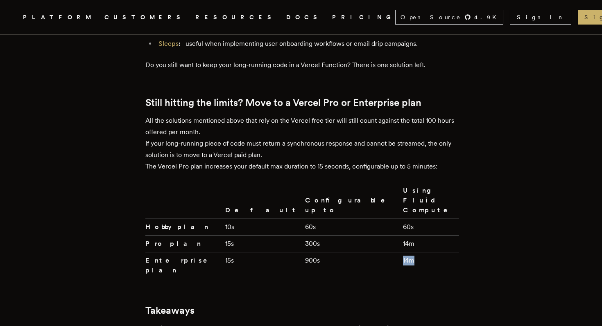  Describe the element at coordinates (177, 227) in the screenshot. I see `strong: Hobby plan` at that location.